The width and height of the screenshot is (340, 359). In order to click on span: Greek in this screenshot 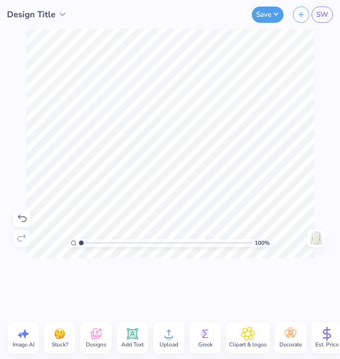, I will do `click(205, 345)`.